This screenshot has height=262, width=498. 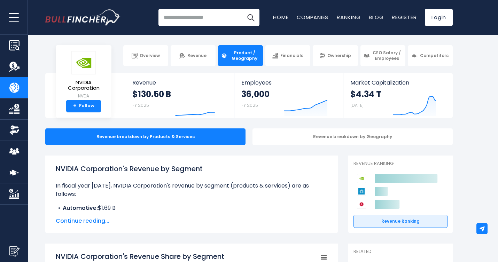 What do you see at coordinates (281, 17) in the screenshot?
I see `a: Home` at bounding box center [281, 17].